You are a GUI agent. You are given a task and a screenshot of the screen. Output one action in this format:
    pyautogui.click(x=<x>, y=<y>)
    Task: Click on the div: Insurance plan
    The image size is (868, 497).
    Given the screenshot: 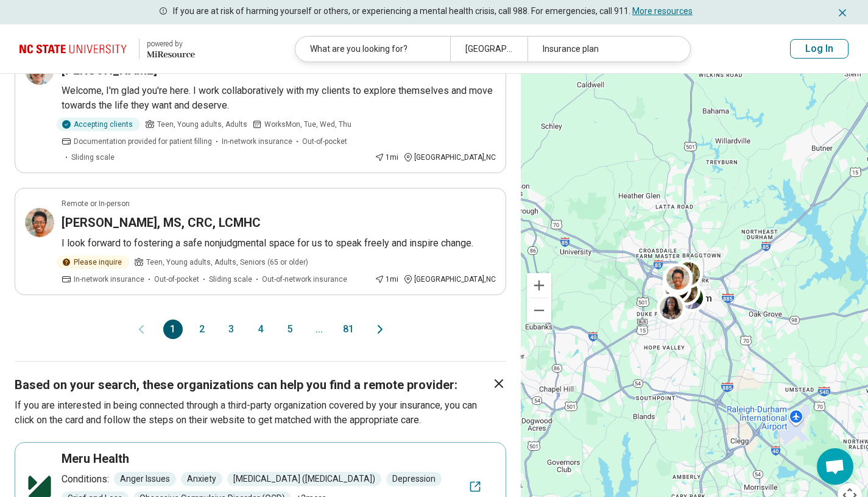 What is the action you would take?
    pyautogui.click(x=605, y=49)
    